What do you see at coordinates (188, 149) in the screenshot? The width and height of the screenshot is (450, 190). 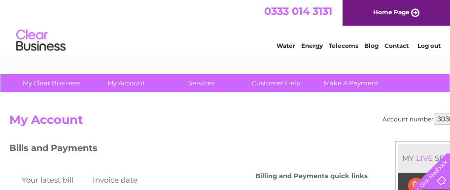 I see `h3: Bills and Payments` at bounding box center [188, 149].